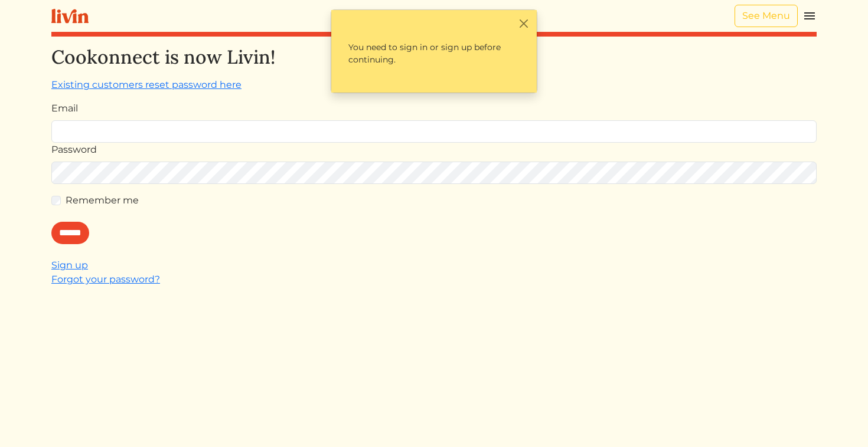 This screenshot has height=447, width=868. What do you see at coordinates (147, 84) in the screenshot?
I see `a: Existing customers reset password here` at bounding box center [147, 84].